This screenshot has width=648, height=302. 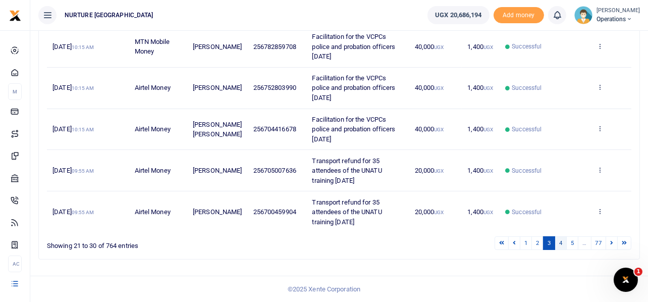 What do you see at coordinates (275, 129) in the screenshot?
I see `span: 256704416678` at bounding box center [275, 129].